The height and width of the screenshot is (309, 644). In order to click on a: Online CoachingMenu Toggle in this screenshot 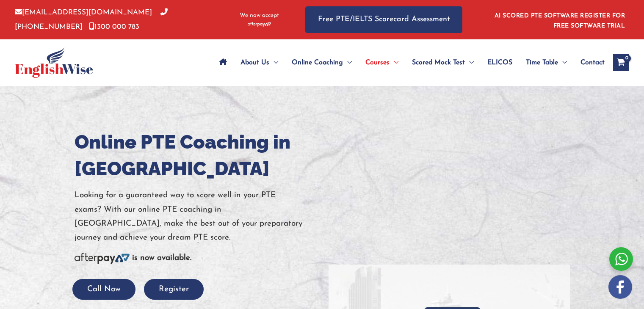, I will do `click(322, 63)`.